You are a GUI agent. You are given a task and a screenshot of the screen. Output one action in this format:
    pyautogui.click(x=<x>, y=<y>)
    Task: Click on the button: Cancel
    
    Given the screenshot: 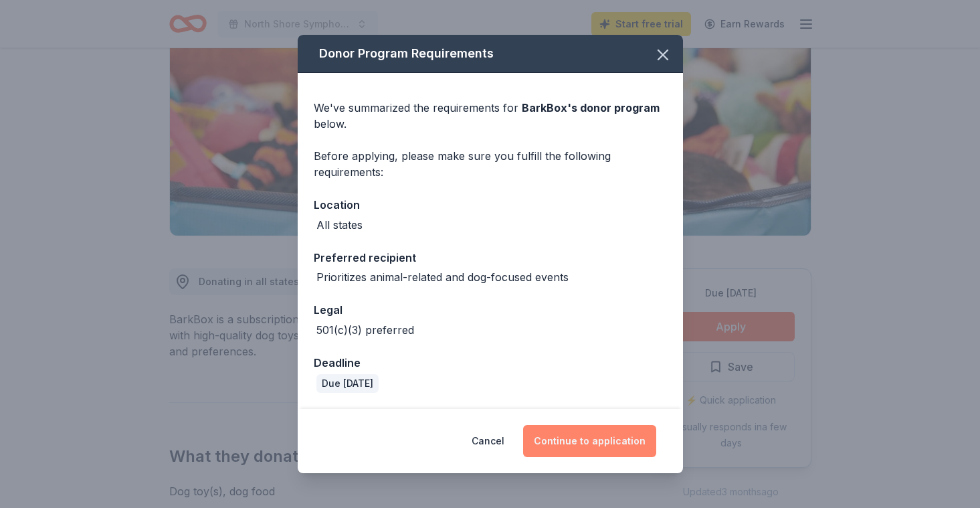 What is the action you would take?
    pyautogui.click(x=488, y=441)
    